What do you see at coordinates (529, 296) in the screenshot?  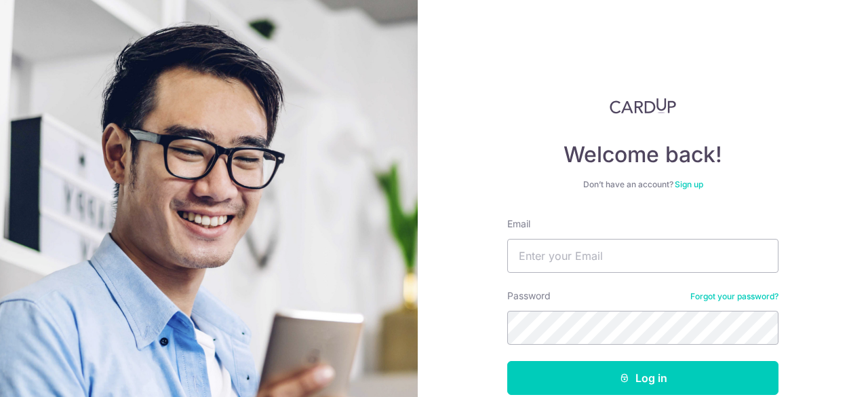 I see `label: Password` at bounding box center [529, 296].